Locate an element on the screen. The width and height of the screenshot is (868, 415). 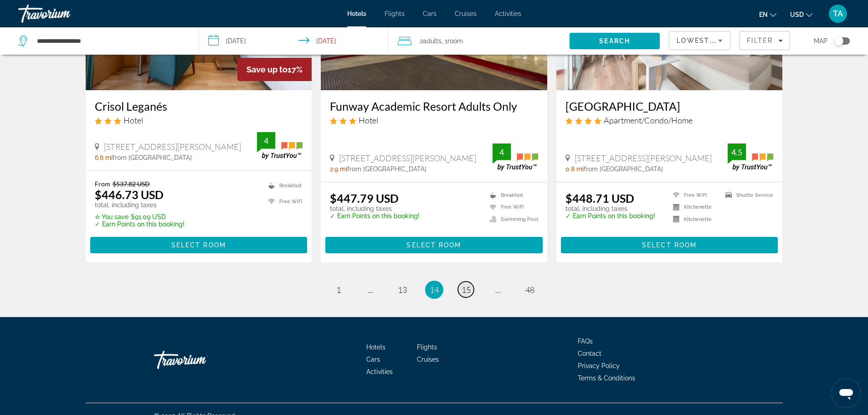
button: Select check in and out date is located at coordinates (294, 41).